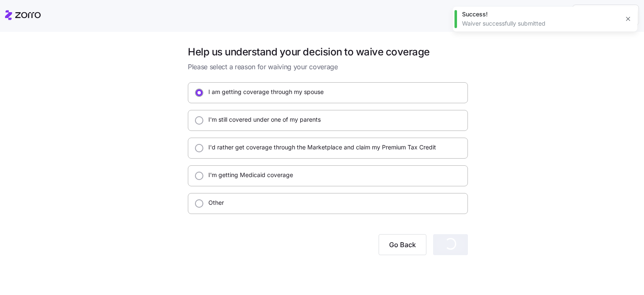  Describe the element at coordinates (541, 24) in the screenshot. I see `div: Waiver successfully submitted` at that location.